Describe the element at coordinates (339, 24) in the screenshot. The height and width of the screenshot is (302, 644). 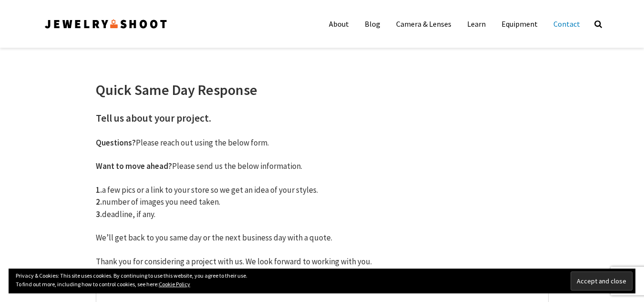
I see `a: About` at that location.